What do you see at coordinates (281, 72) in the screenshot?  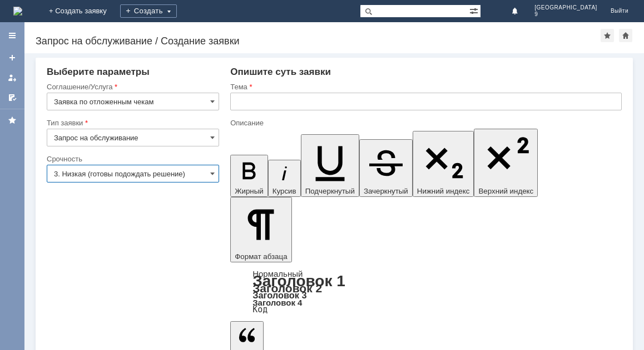 I see `span: Опишите суть заявки` at bounding box center [281, 72].